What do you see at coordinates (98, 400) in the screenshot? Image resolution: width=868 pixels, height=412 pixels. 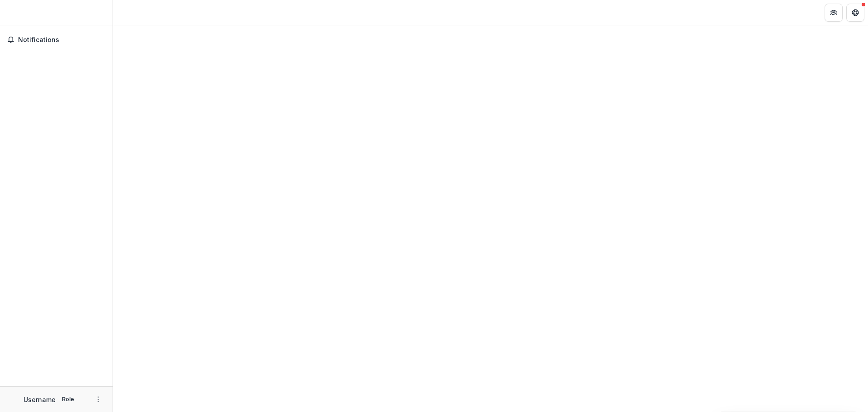 I see `button: More` at bounding box center [98, 400].